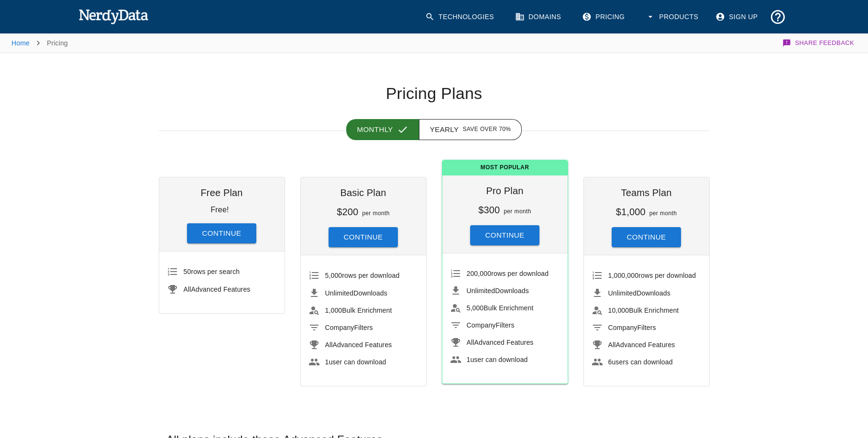 The image size is (868, 438). Describe the element at coordinates (604, 17) in the screenshot. I see `a: Pricing` at that location.